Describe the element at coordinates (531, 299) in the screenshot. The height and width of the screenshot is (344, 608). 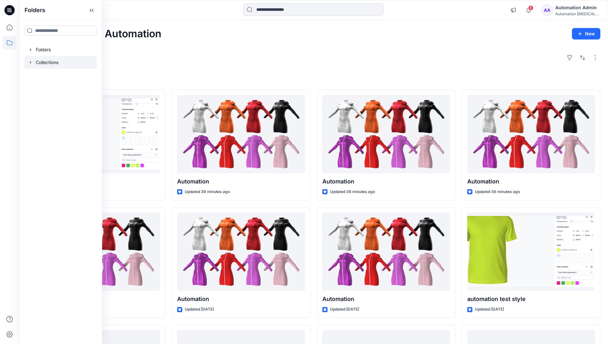
I see `p: automation test style` at that location.